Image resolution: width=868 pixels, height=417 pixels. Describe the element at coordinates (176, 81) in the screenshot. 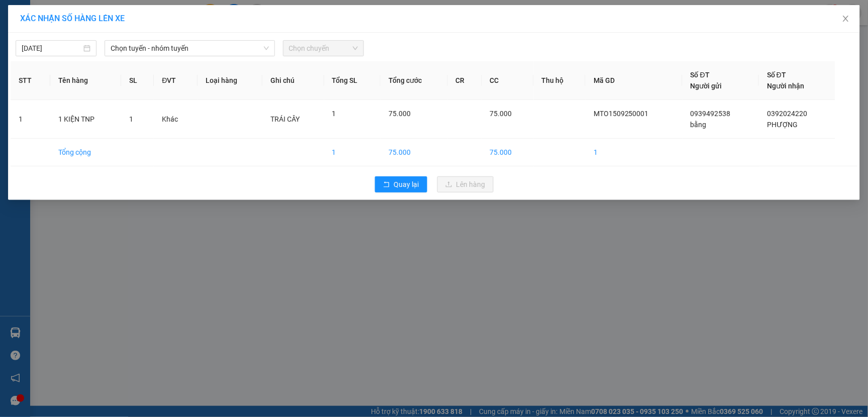

I see `th: ĐVT` at that location.